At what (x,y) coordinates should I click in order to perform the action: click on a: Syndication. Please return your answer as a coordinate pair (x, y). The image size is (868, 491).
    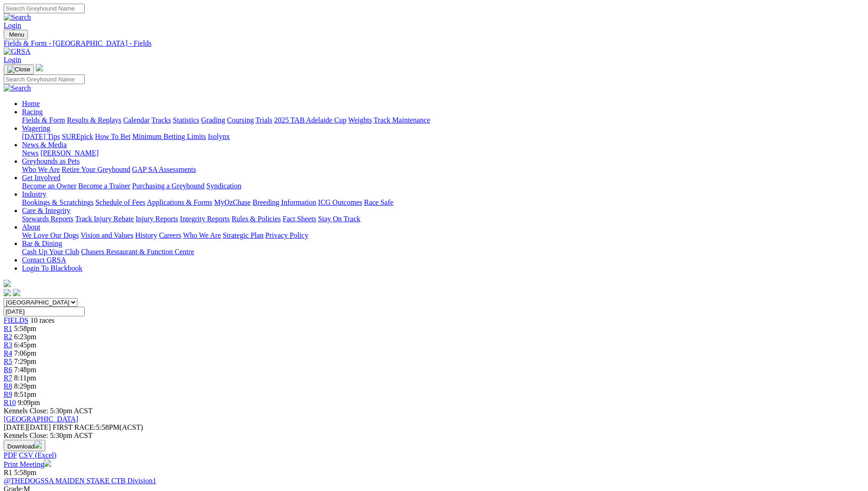
    Looking at the image, I should click on (223, 185).